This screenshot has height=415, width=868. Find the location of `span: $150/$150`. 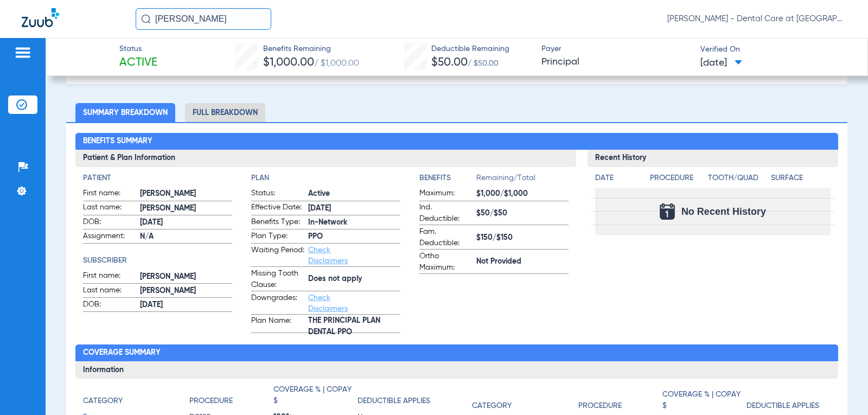

span: $150/$150 is located at coordinates (523, 237).